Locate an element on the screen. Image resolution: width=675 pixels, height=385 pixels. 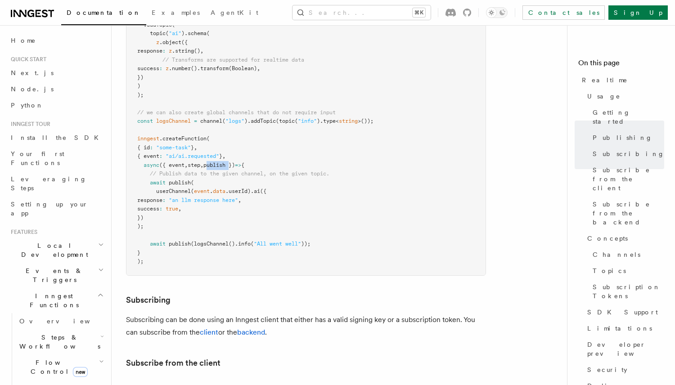
span: step is located at coordinates (194, 165).